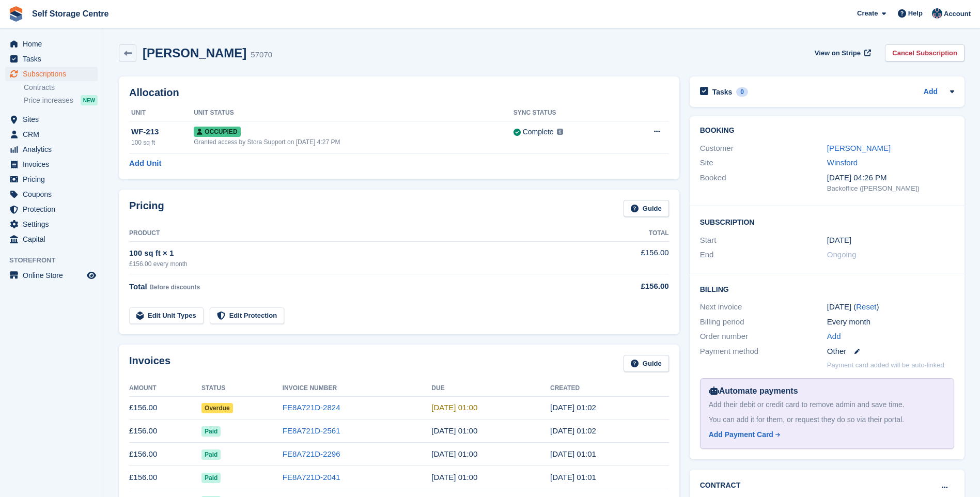  Describe the element at coordinates (763, 322) in the screenshot. I see `div: Billing period` at that location.